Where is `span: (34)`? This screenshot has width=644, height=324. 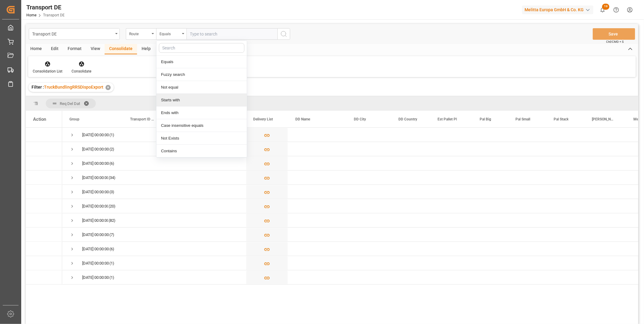 span: (34) is located at coordinates (112, 177).